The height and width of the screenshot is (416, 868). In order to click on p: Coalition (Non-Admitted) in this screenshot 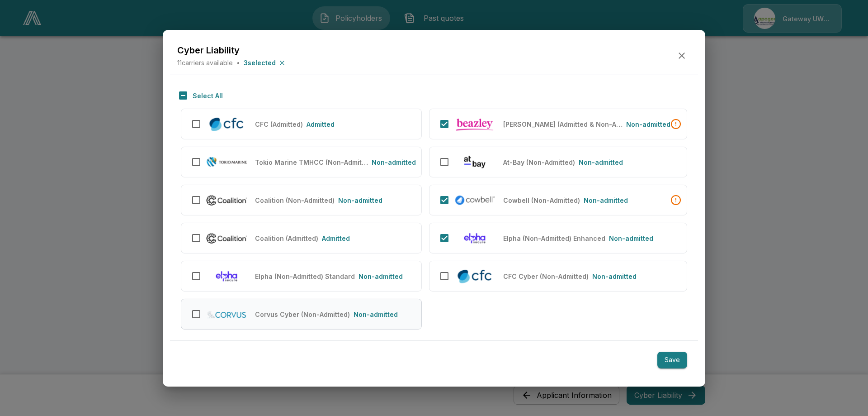, I will do `click(295, 200)`.